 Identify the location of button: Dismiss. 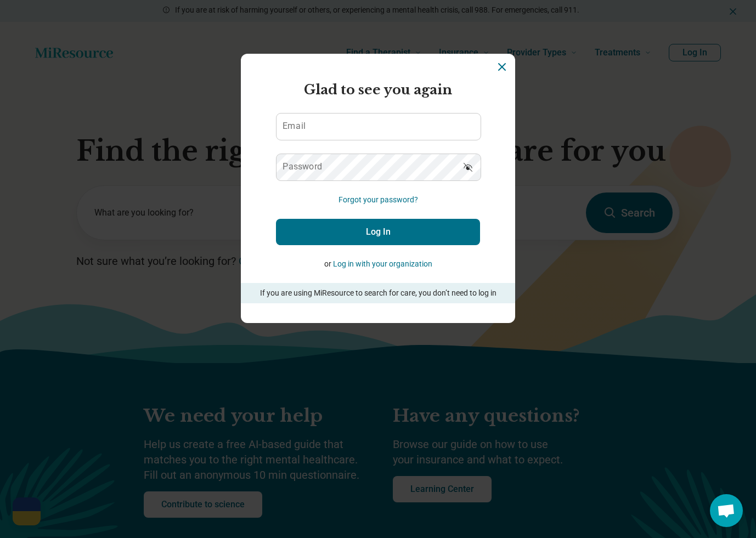
(502, 67).